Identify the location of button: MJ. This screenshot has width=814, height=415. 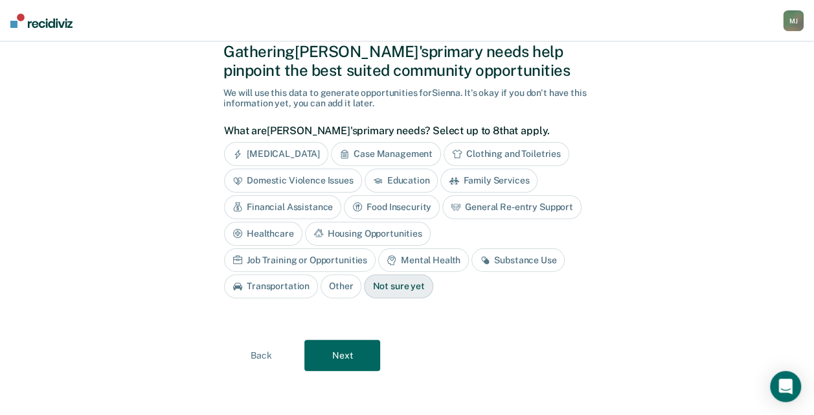
(794, 21).